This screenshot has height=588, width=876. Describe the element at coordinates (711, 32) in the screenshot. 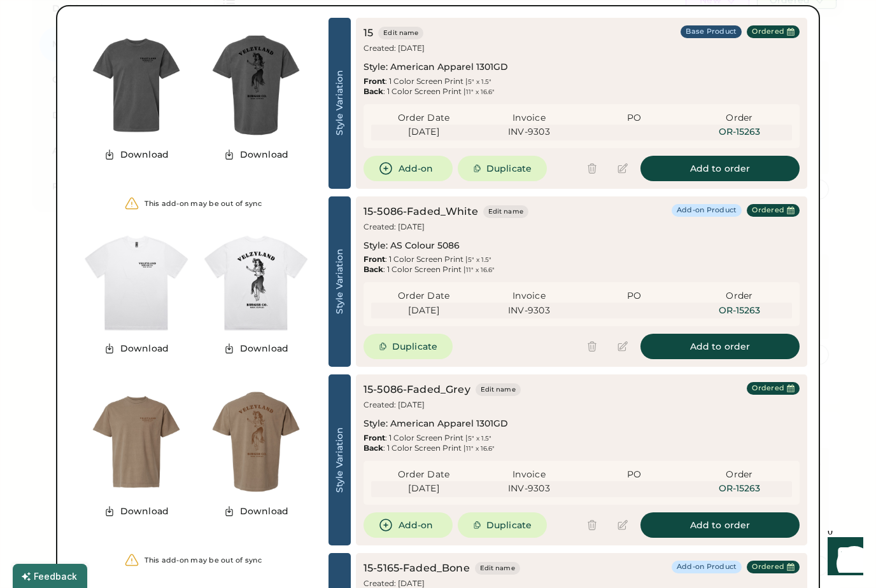

I see `div: Base Product` at that location.